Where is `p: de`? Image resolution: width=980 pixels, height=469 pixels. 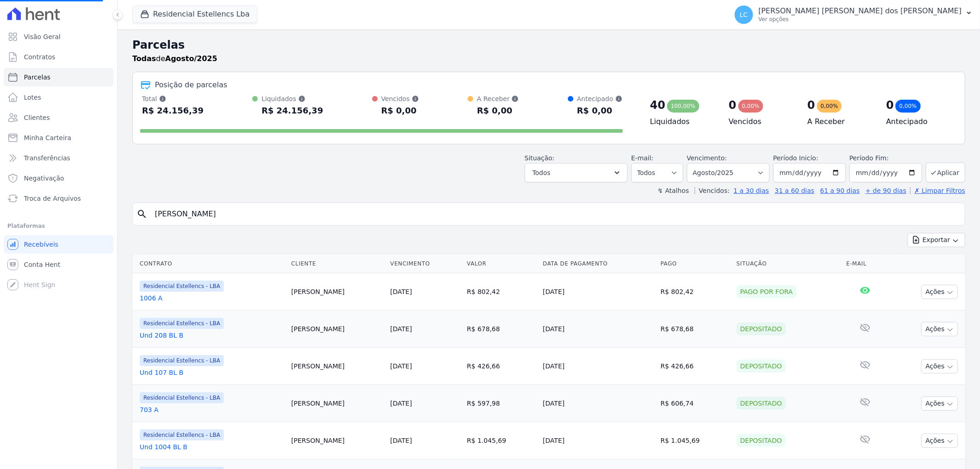
p: de is located at coordinates (175, 59).